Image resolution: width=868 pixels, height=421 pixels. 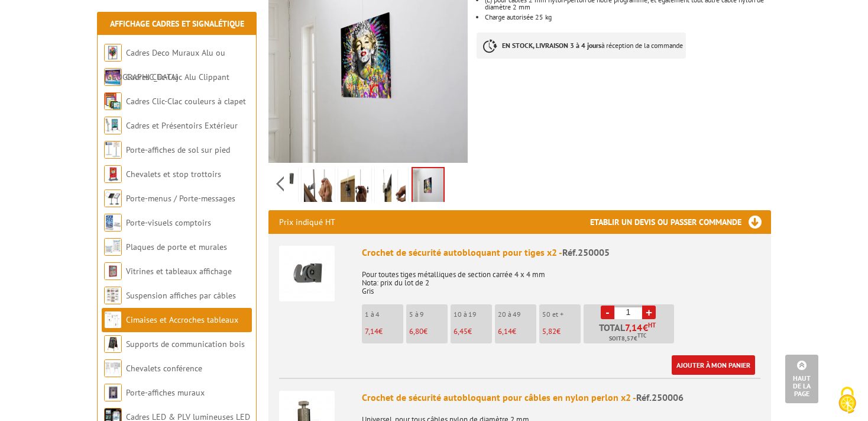 What do you see at coordinates (113, 271) in the screenshot?
I see `img: Vitrines et tableaux affichage` at bounding box center [113, 271].